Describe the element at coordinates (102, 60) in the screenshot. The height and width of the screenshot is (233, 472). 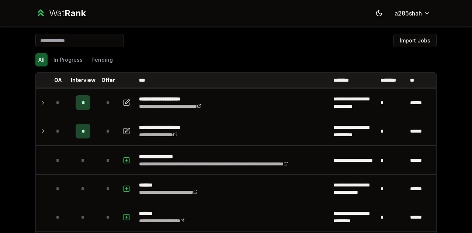
I see `button: Pending` at that location.